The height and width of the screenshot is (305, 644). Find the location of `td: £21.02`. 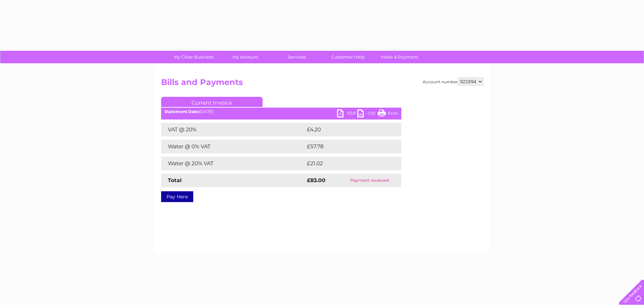

td: £21.02 is located at coordinates (346, 164).